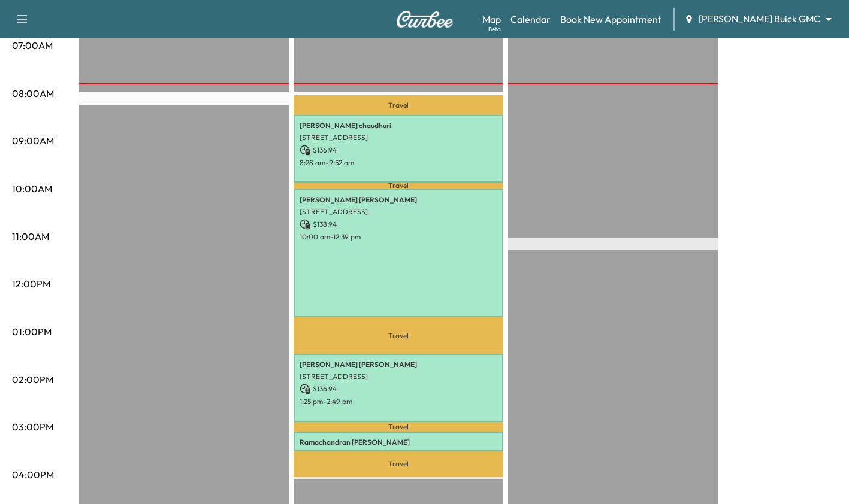 The image size is (849, 504). I want to click on div: Beta, so click(494, 29).